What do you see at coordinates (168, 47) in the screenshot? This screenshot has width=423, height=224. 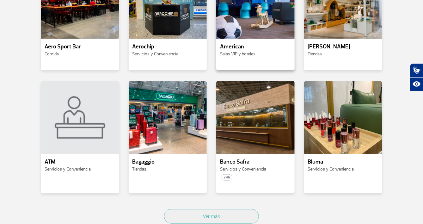 I see `p: Aerochip` at bounding box center [168, 47].